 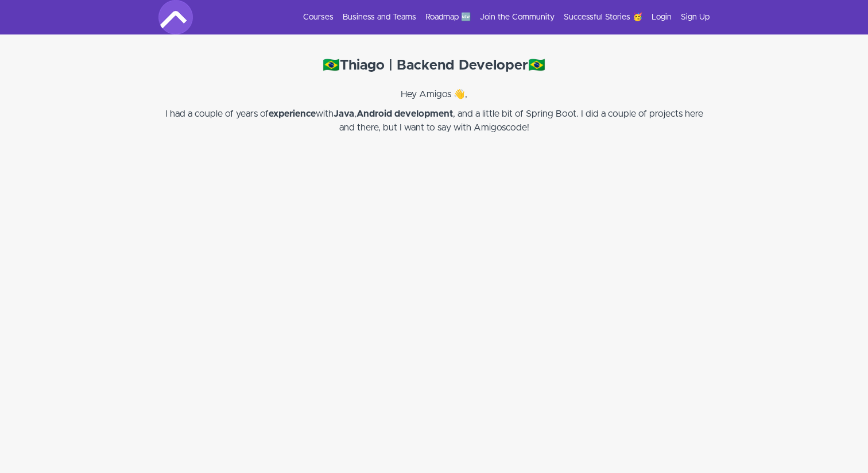 What do you see at coordinates (292, 114) in the screenshot?
I see `strong: experience` at bounding box center [292, 114].